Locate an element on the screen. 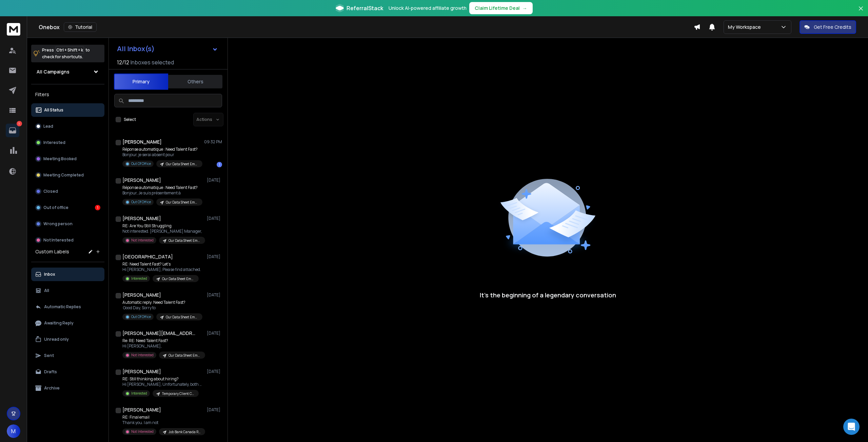  p: Good Day, Sorry to is located at coordinates (162, 308).